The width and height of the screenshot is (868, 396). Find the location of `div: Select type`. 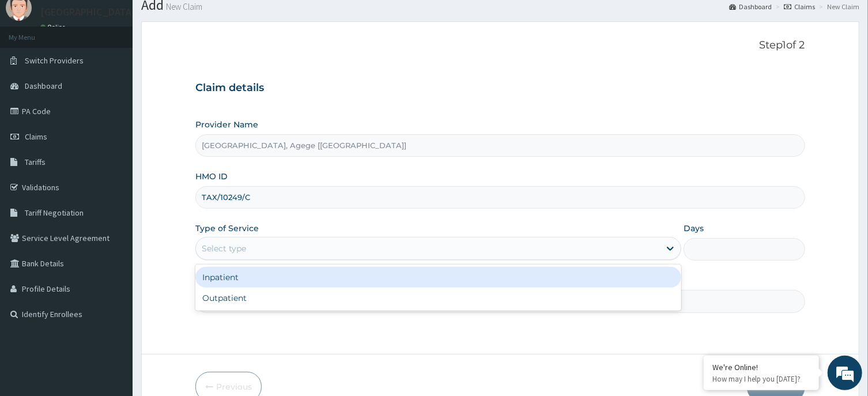

div: Select type is located at coordinates (224, 248).